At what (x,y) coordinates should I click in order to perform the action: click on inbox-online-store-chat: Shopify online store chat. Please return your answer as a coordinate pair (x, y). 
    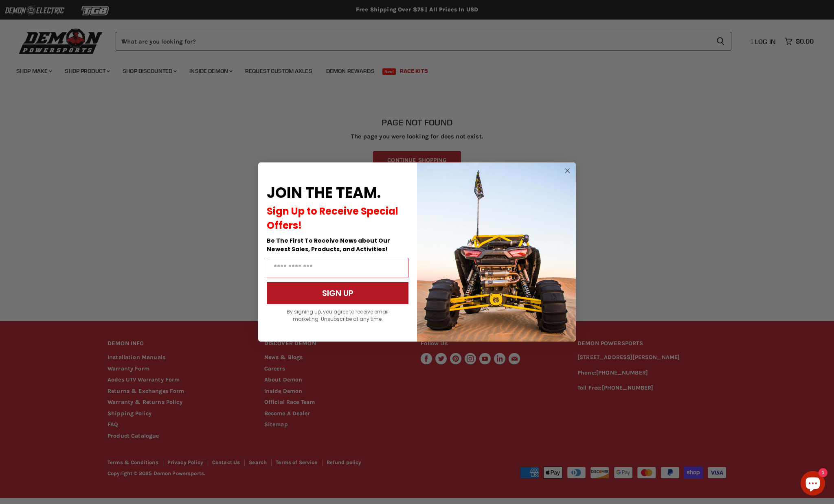
    Looking at the image, I should click on (813, 484).